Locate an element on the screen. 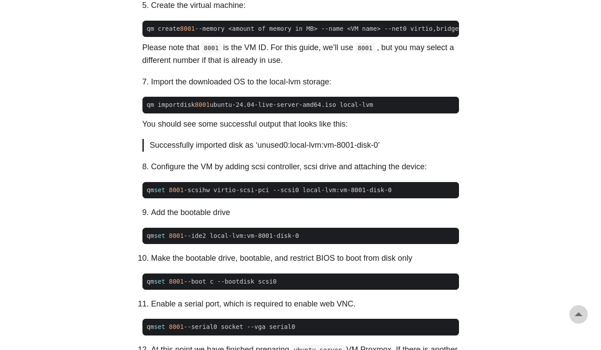  p: Successfully imported disk as ‘unused0:local-lvm:vm-8001-disk-0’ is located at coordinates (301, 145).